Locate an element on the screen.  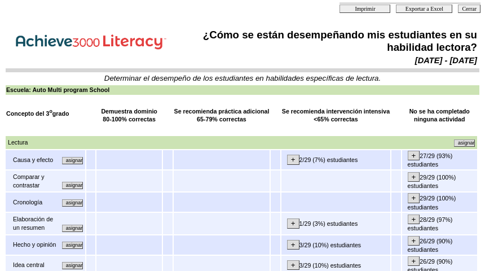
td: 2/29 (7%) estudiantes is located at coordinates (336, 160).